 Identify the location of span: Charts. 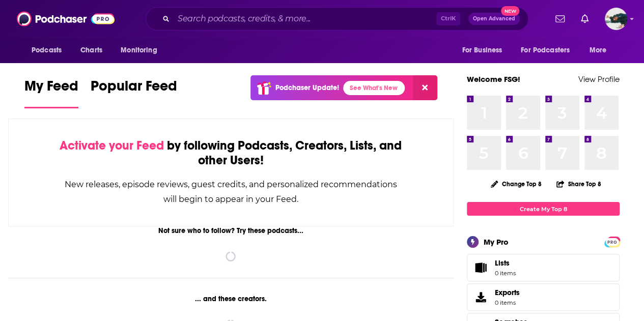
(91, 51).